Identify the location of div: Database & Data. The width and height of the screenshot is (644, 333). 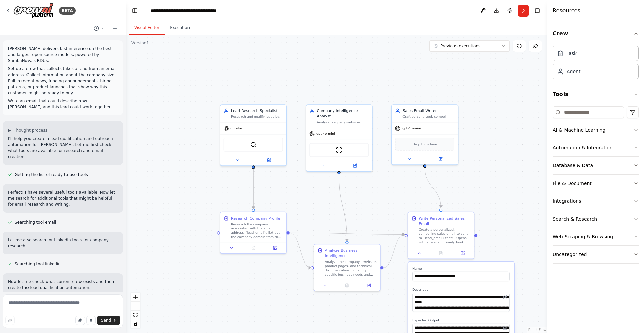
(573, 165).